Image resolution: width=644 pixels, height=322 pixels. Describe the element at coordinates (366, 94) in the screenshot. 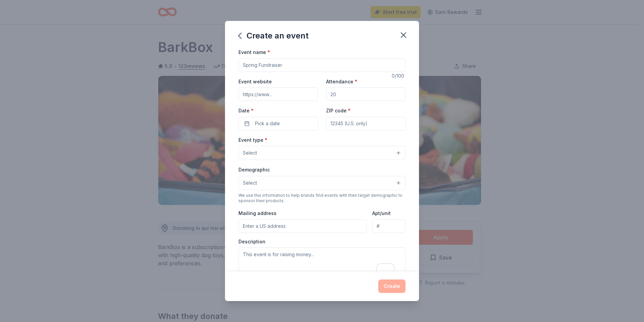

I see `input: 20` at that location.